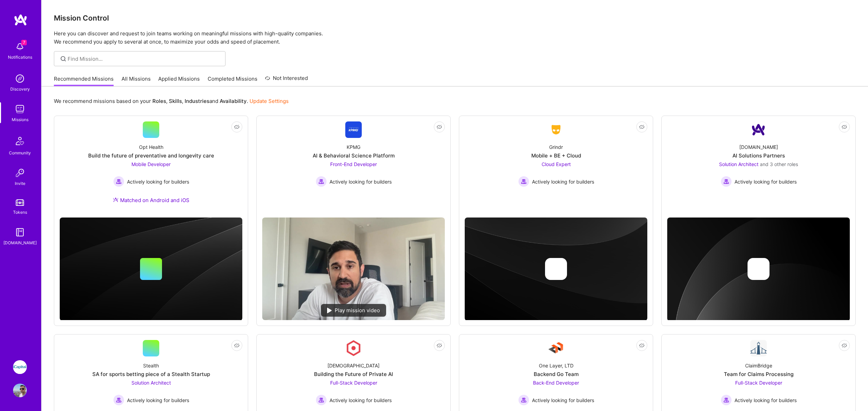 This screenshot has height=411, width=868. What do you see at coordinates (20, 183) in the screenshot?
I see `div: Invite` at bounding box center [20, 183].